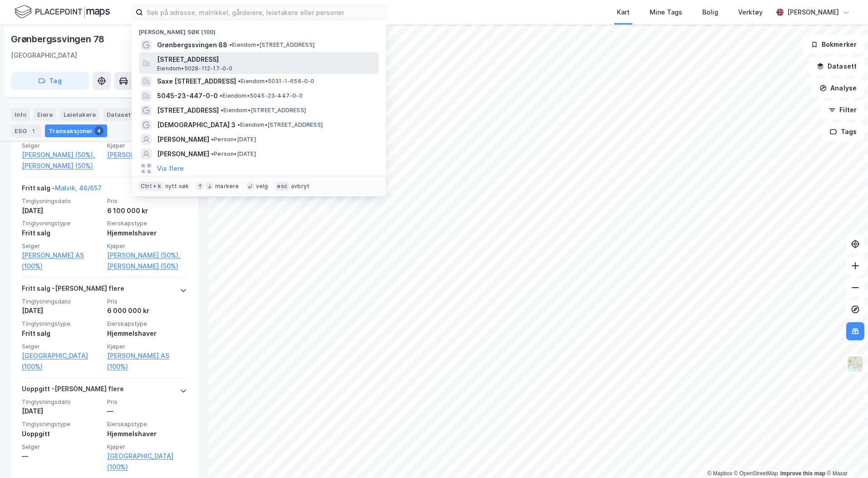 The height and width of the screenshot is (478, 868). What do you see at coordinates (720, 473) in the screenshot?
I see `a: Mapbox` at bounding box center [720, 473].